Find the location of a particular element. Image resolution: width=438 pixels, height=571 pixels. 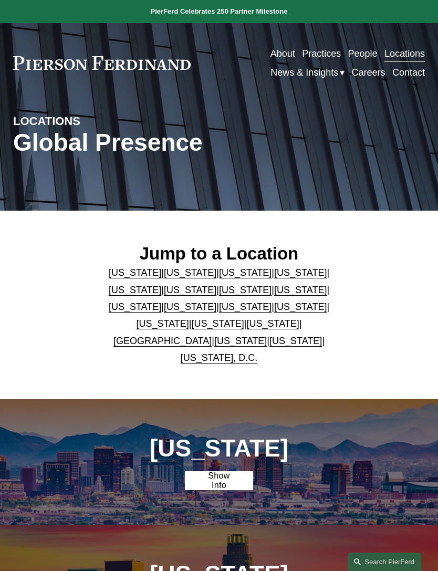

h1: Global Presence is located at coordinates (150, 142).